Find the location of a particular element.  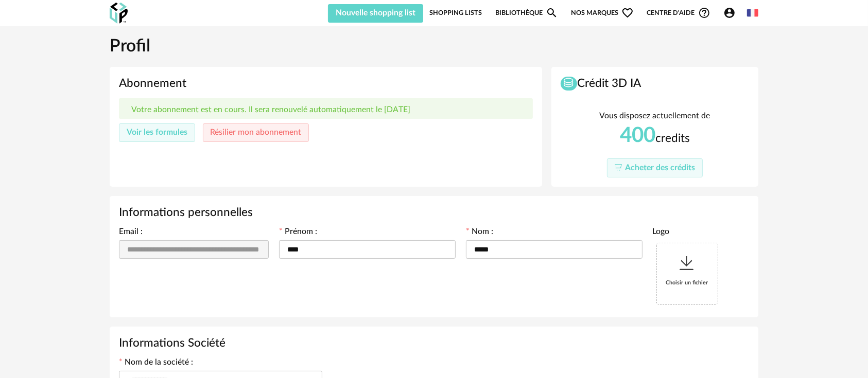

img: OXP is located at coordinates (118, 13).